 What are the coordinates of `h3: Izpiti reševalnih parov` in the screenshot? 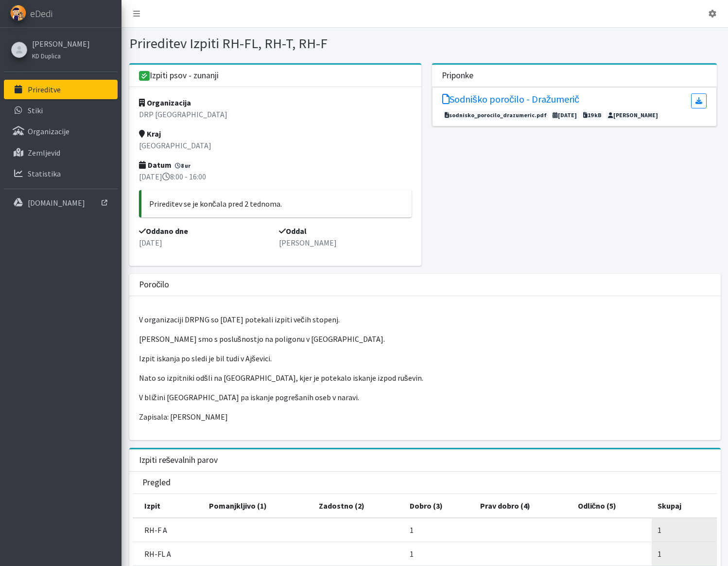 It's located at (179, 460).